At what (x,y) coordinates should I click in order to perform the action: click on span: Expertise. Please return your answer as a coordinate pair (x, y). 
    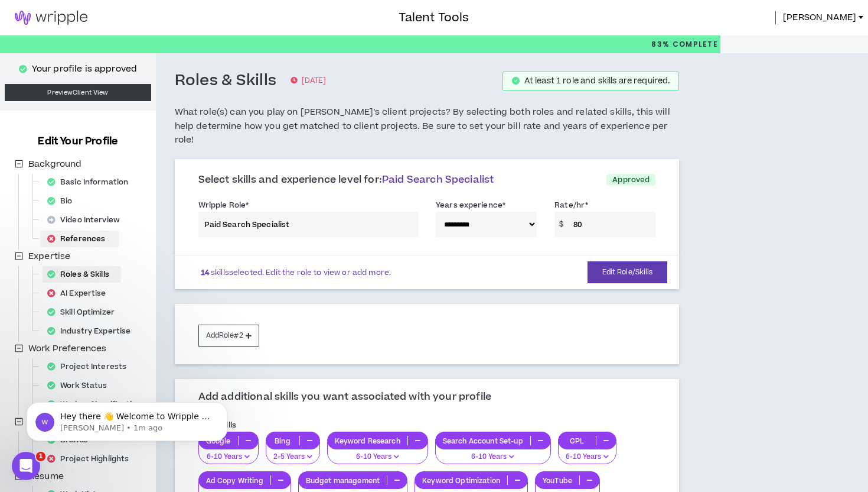
    Looking at the image, I should click on (49, 256).